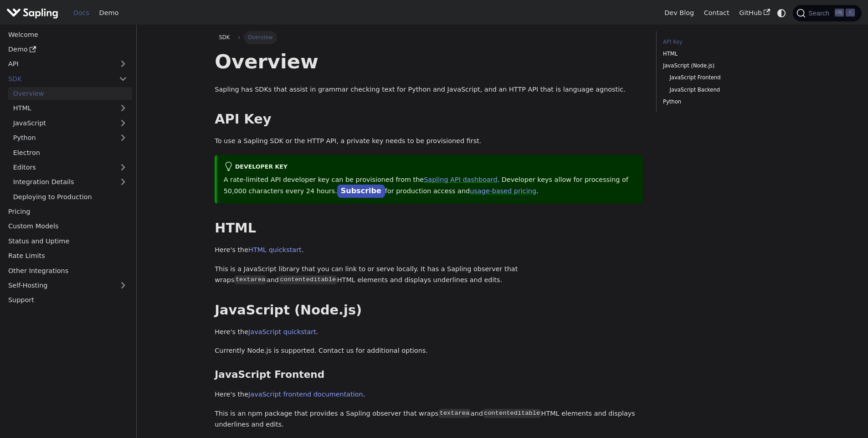 The image size is (868, 438). Describe the element at coordinates (429, 275) in the screenshot. I see `p: This is a JavaScript library that you can link to or serve locally. It has a Sapling observer tha...` at that location.